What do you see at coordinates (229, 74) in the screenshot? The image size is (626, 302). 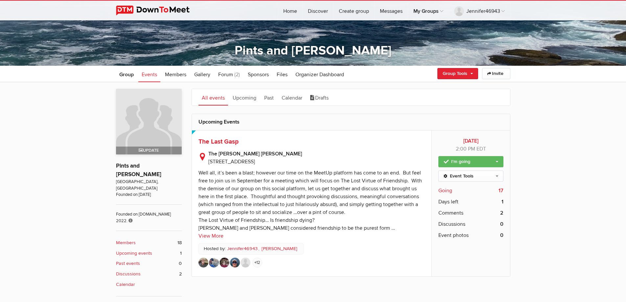 I see `a: Forum (2)` at bounding box center [229, 74].